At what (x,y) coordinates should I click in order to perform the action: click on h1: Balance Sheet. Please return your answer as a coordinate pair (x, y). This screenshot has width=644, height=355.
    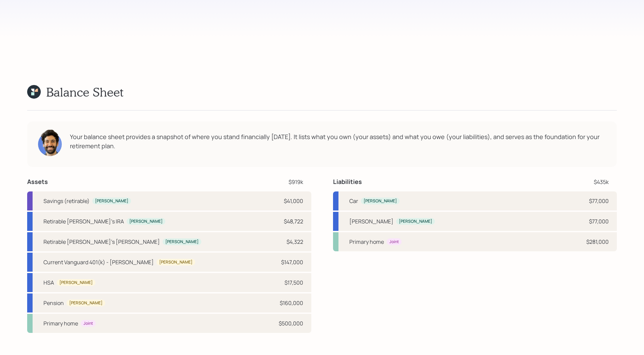
    Looking at the image, I should click on (85, 92).